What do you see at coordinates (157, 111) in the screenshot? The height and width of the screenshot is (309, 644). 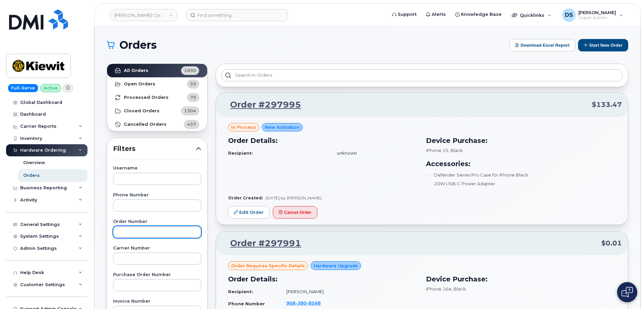 I see `a: Closed Orders1304` at bounding box center [157, 111].